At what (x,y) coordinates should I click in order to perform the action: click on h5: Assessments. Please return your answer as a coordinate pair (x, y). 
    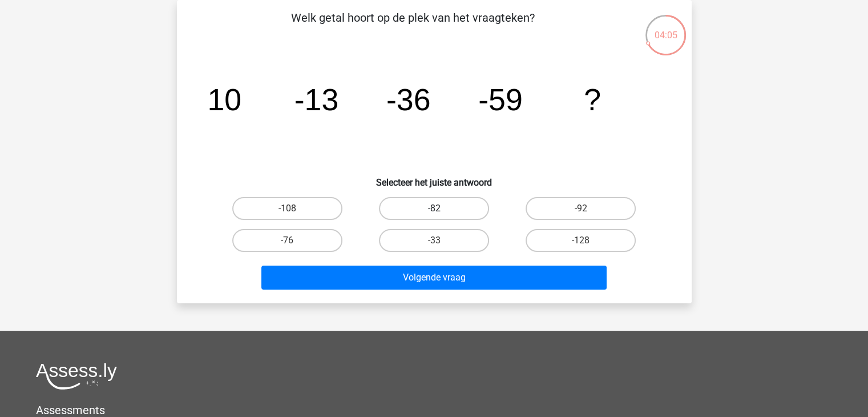
    Looking at the image, I should click on (434, 410).